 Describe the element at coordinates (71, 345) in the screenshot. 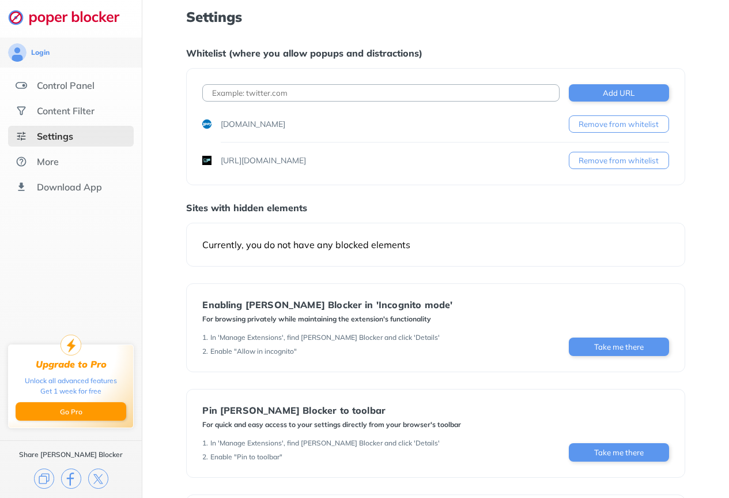

I see `img: upgrade-to-pro.svg` at that location.